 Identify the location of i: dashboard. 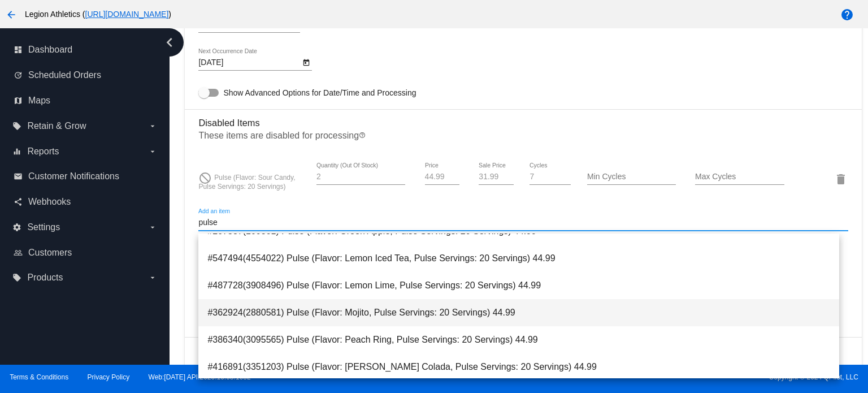
(18, 50).